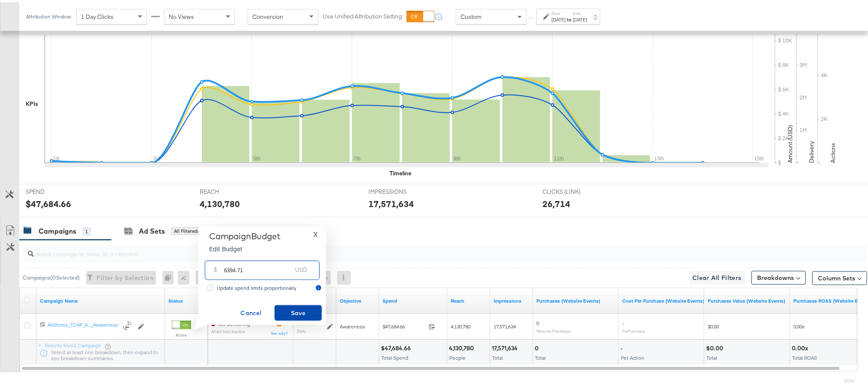  What do you see at coordinates (245, 247) in the screenshot?
I see `p: Edit Budget` at bounding box center [245, 247].